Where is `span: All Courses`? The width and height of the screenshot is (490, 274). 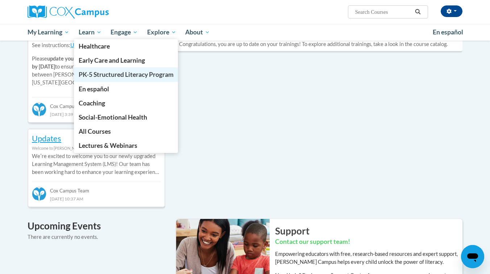 span: All Courses is located at coordinates (95, 131).